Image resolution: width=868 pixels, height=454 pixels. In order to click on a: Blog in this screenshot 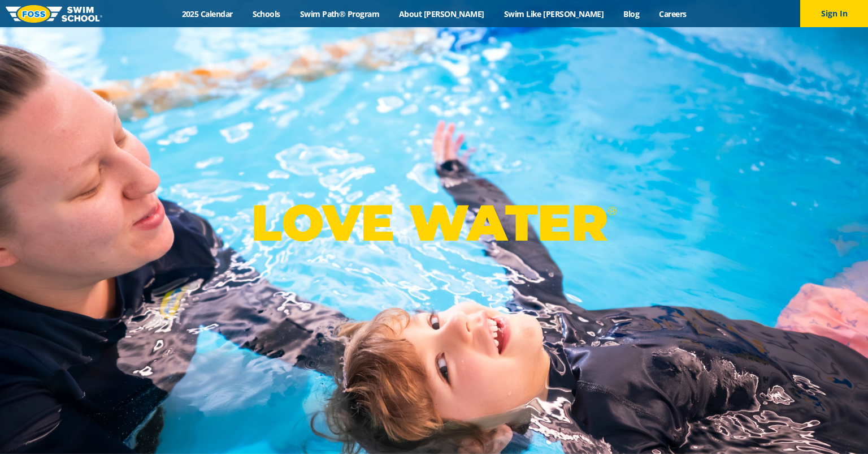, I will do `click(632, 13)`.